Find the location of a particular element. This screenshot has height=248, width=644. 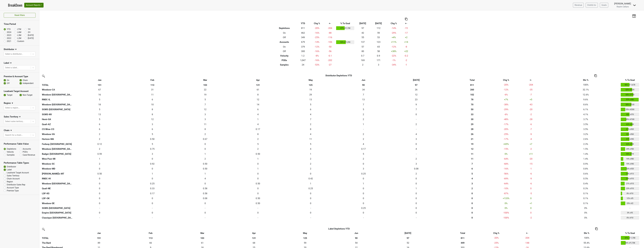

th: Jun: activate to sort column ascending is located at coordinates (356, 233).